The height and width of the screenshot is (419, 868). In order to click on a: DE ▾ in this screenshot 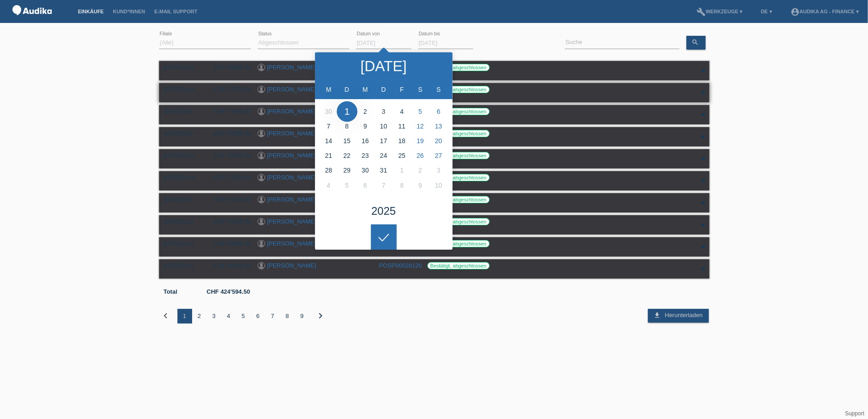, I will do `click(766, 11)`.